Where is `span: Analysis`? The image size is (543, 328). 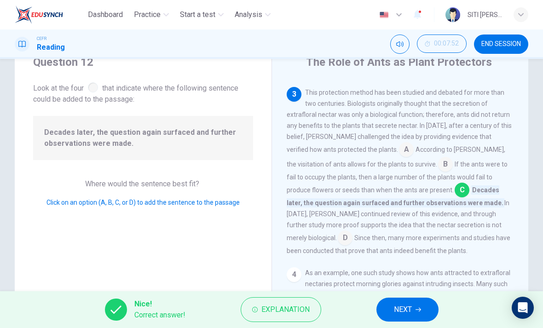 span: Analysis is located at coordinates (248, 15).